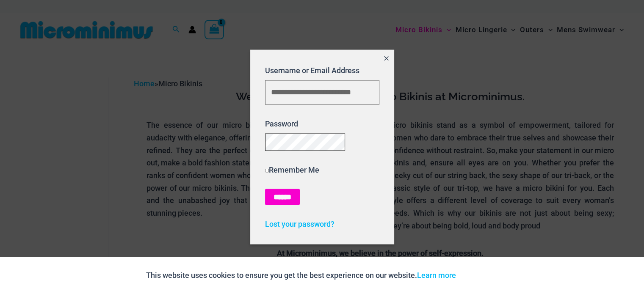 The image size is (644, 294). What do you see at coordinates (282, 124) in the screenshot?
I see `label: Password` at bounding box center [282, 124].